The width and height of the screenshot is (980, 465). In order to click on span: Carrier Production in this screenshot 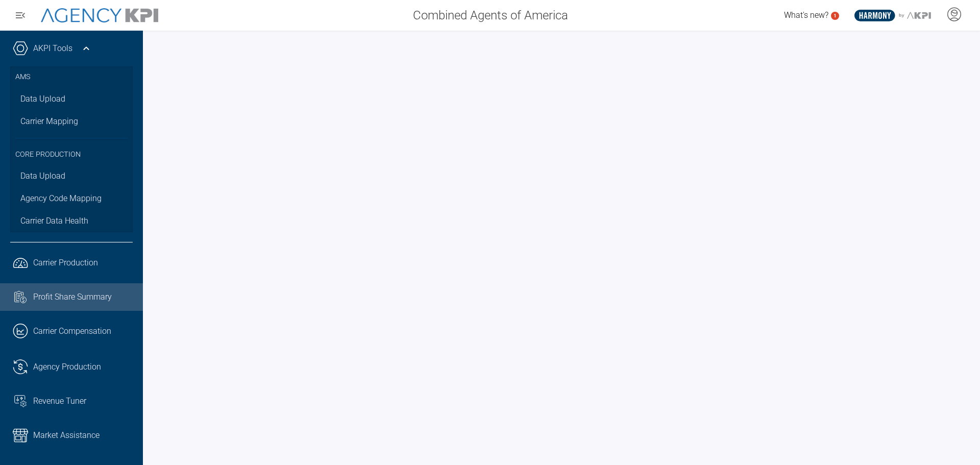, I will do `click(65, 262)`.